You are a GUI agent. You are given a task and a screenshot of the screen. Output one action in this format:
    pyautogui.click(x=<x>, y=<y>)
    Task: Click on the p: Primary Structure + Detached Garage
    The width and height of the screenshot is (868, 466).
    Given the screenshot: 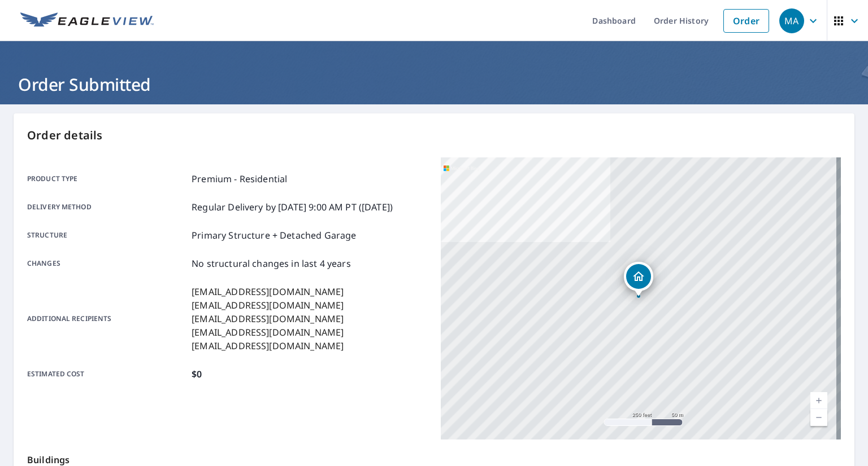 What is the action you would take?
    pyautogui.click(x=273, y=236)
    